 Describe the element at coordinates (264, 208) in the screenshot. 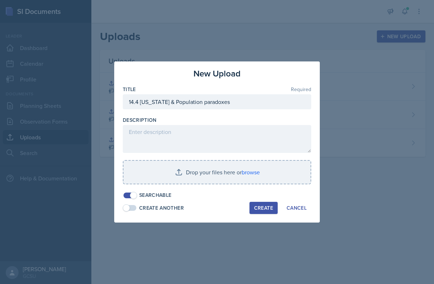

I see `button: Create` at that location.